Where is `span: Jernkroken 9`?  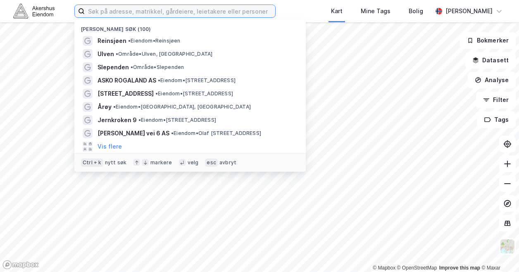 span: Jernkroken 9 is located at coordinates (117, 120).